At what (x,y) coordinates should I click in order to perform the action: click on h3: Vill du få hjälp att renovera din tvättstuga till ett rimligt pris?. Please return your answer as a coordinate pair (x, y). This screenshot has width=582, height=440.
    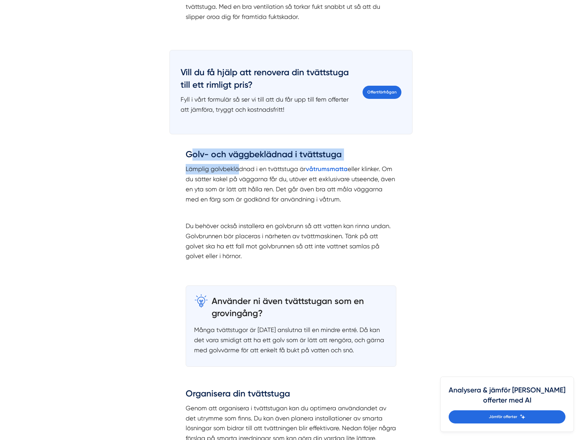
    Looking at the image, I should click on (267, 80).